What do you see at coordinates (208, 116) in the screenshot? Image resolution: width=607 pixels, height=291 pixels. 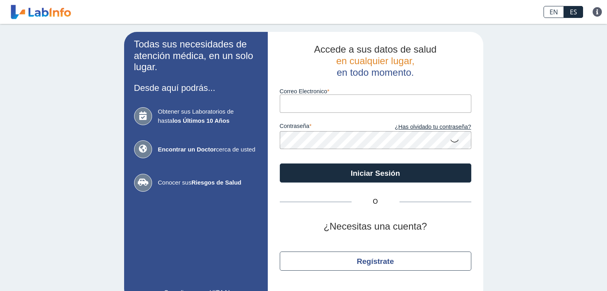 I see `span: Obtener sus Laboratorios de hasta` at bounding box center [208, 116].